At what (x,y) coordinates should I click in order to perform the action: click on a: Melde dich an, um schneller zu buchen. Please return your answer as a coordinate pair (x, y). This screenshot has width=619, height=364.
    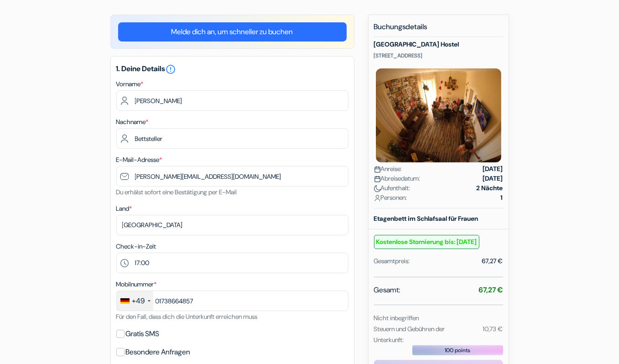
    Looking at the image, I should click on (232, 32).